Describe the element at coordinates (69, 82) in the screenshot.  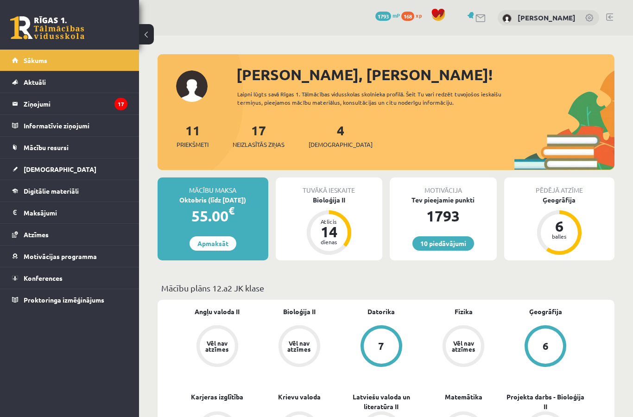
I see `a: Aktuāli` at that location.